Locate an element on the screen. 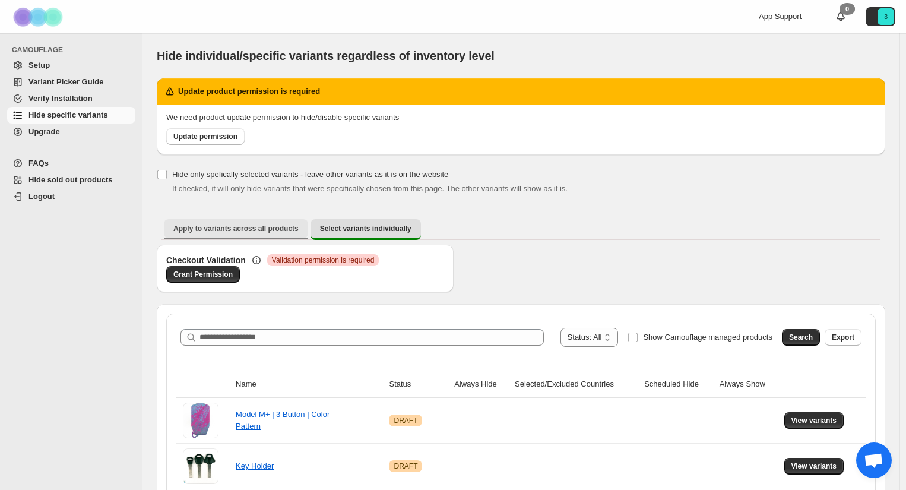 This screenshot has width=906, height=490. a: Hide specific variants is located at coordinates (71, 115).